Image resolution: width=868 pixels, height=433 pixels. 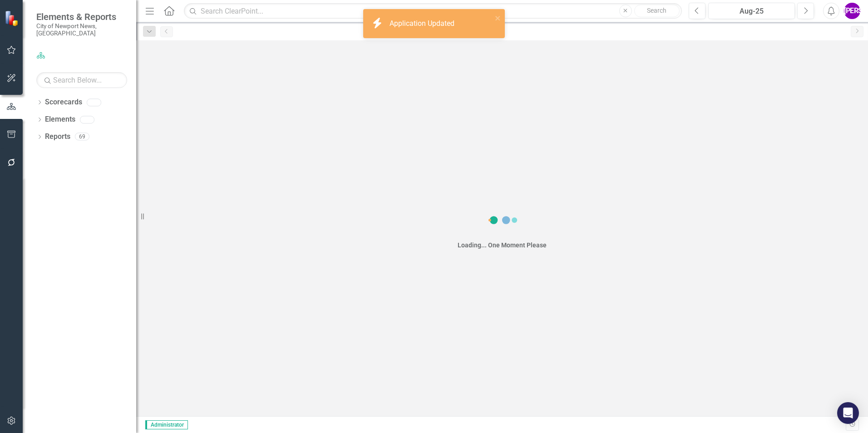 I want to click on div: Open Intercom Messenger, so click(x=848, y=413).